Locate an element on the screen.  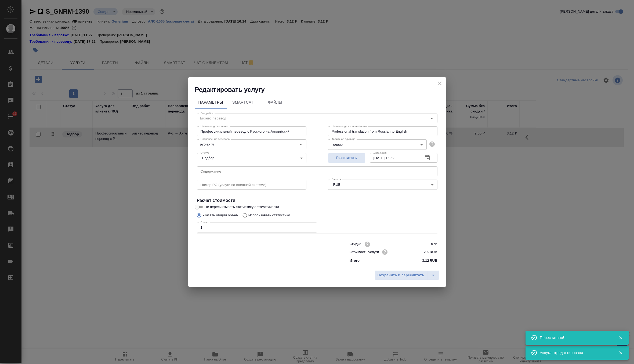
p: Итого is located at coordinates (355, 260).